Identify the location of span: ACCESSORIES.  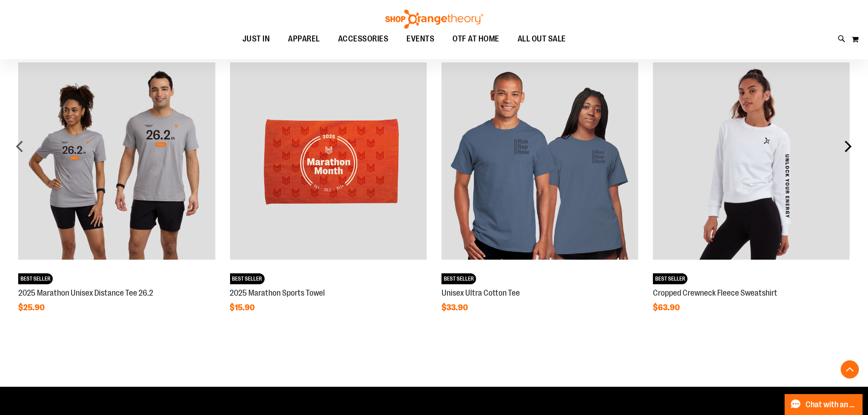
(363, 39).